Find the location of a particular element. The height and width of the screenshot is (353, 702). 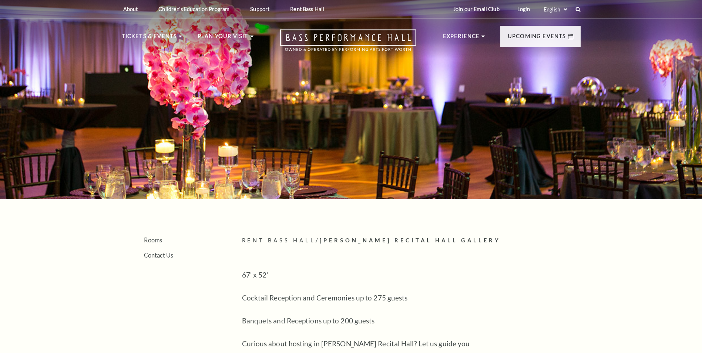

p: Upcoming Events is located at coordinates (537, 38).